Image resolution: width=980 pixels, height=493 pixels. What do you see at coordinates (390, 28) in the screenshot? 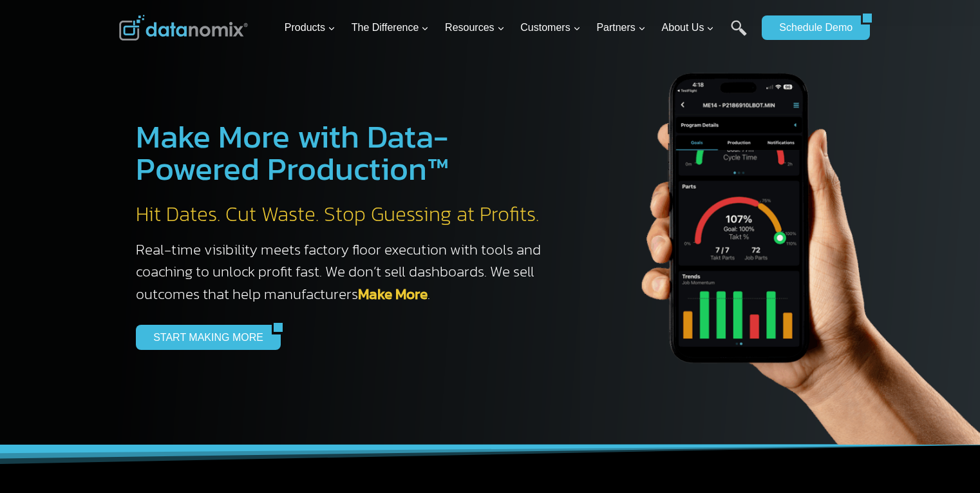
I see `span: The Difference` at bounding box center [390, 28].